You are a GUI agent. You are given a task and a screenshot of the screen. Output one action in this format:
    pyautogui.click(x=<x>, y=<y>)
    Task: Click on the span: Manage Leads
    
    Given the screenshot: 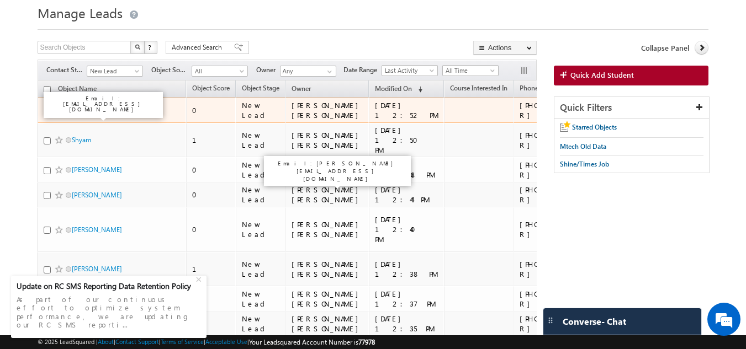 What is the action you would take?
    pyautogui.click(x=80, y=13)
    